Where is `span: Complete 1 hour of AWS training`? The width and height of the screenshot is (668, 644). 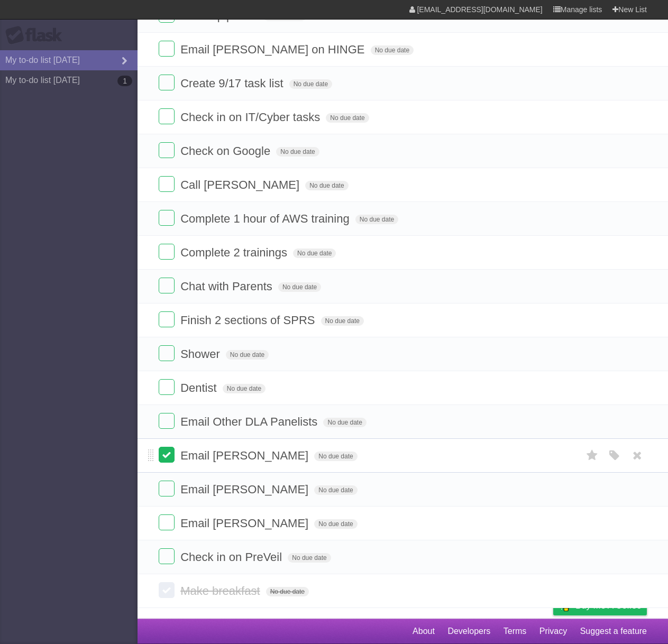 span: Complete 1 hour of AWS training is located at coordinates (266, 218).